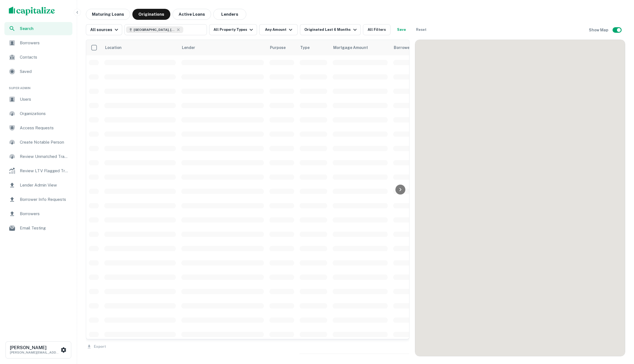  I want to click on span: Type, so click(309, 48).